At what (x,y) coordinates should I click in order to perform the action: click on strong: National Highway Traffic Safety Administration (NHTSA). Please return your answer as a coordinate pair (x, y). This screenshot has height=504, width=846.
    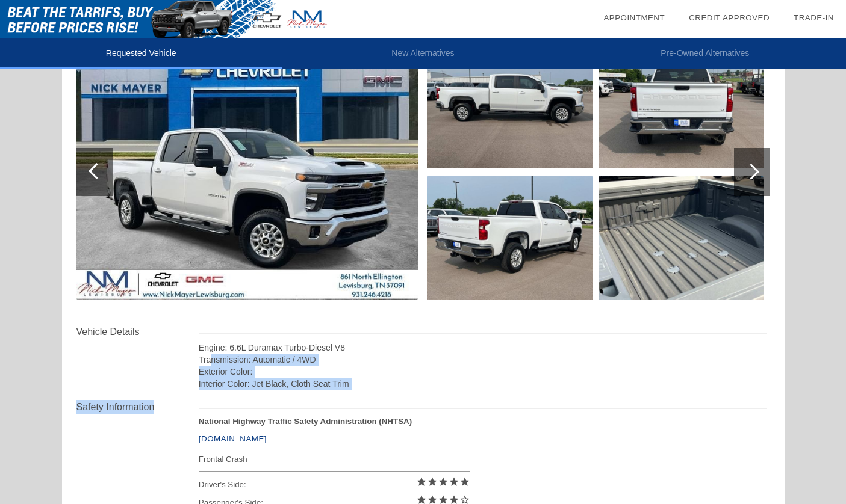
    Looking at the image, I should click on (305, 421).